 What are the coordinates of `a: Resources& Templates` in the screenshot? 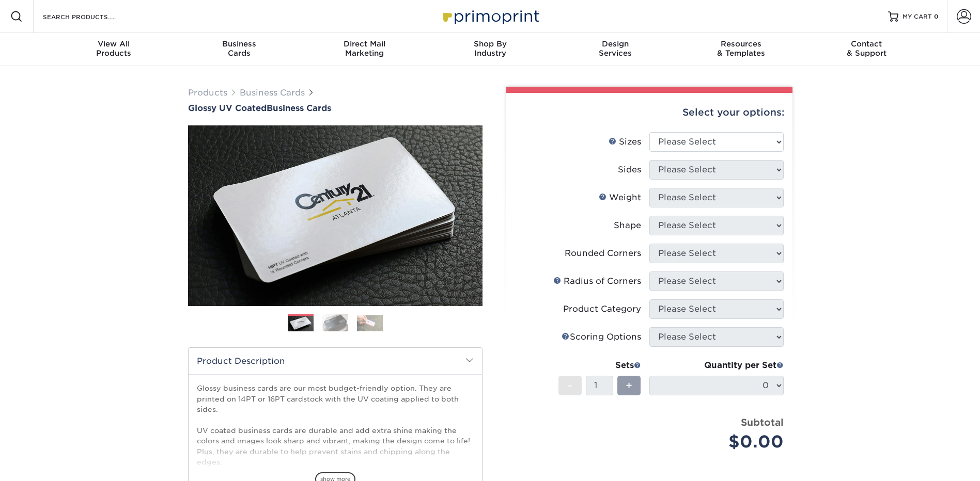 It's located at (741, 50).